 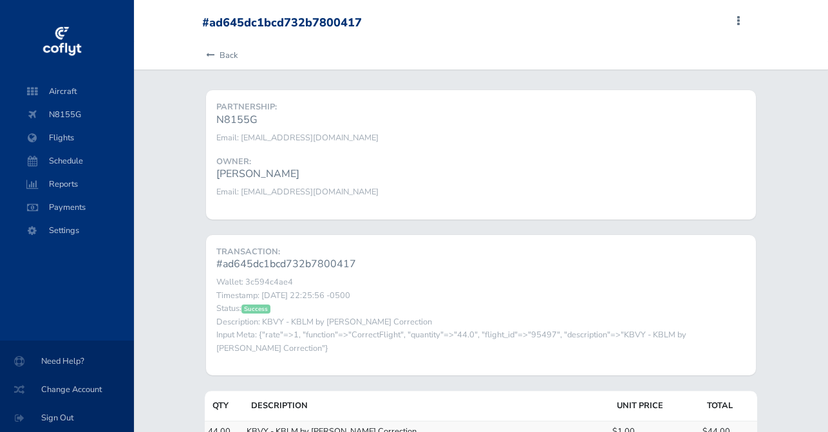 What do you see at coordinates (248, 252) in the screenshot?
I see `strong: TRANSACTION:` at bounding box center [248, 252].